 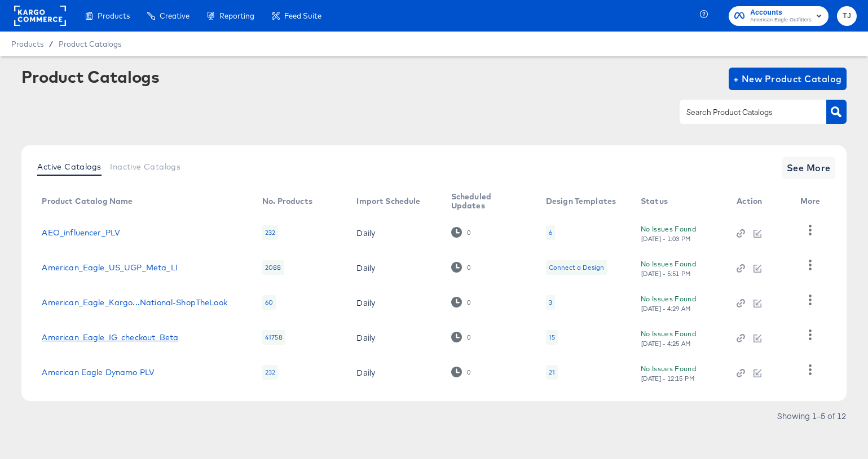 I want to click on div: Connect a Design, so click(x=576, y=268).